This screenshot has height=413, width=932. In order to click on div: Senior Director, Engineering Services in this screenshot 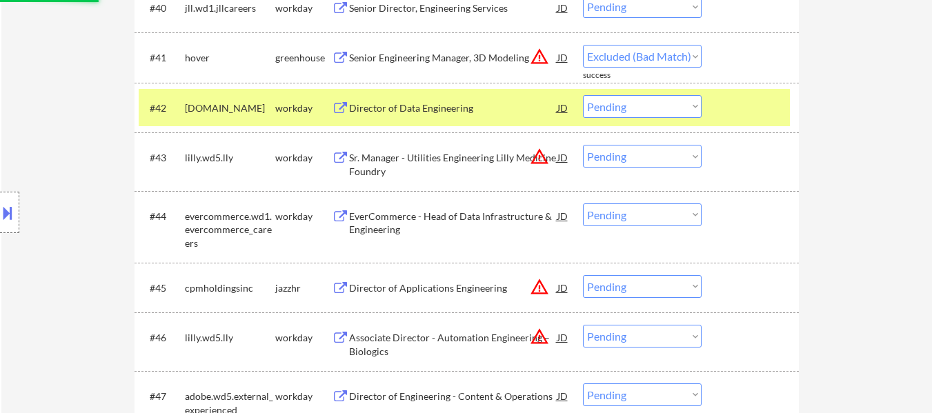, I will do `click(453, 8)`.